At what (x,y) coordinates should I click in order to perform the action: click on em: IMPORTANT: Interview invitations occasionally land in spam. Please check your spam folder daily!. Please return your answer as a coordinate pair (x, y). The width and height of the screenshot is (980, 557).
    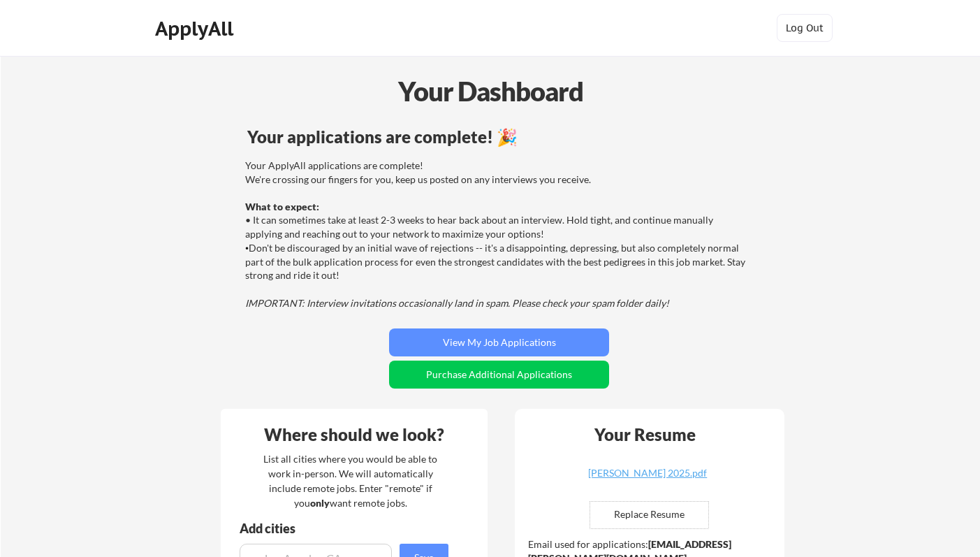
    Looking at the image, I should click on (457, 303).